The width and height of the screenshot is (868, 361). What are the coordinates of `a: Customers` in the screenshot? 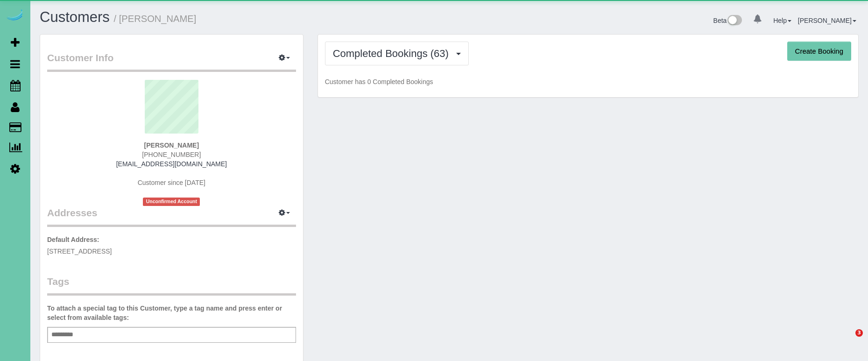 It's located at (75, 17).